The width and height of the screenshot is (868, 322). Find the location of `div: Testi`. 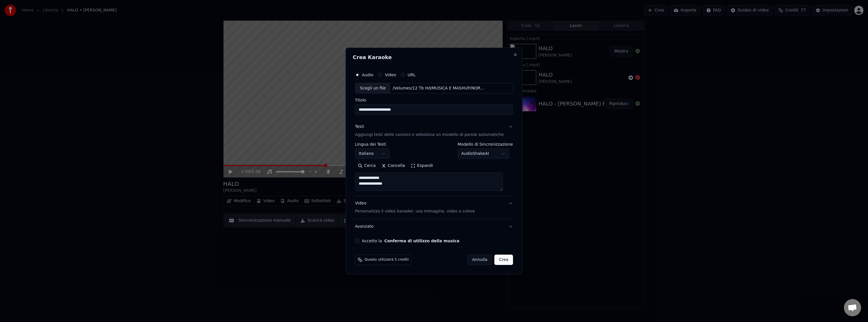

div: Testi is located at coordinates (359, 127).